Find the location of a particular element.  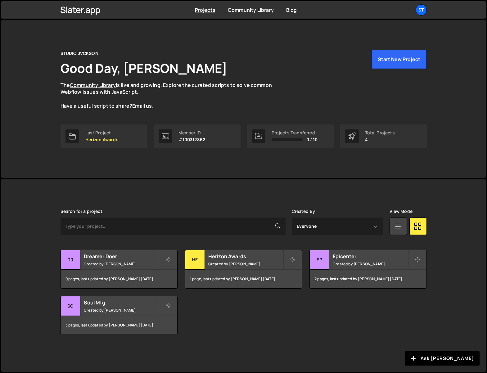

label: Created By is located at coordinates (303, 211).